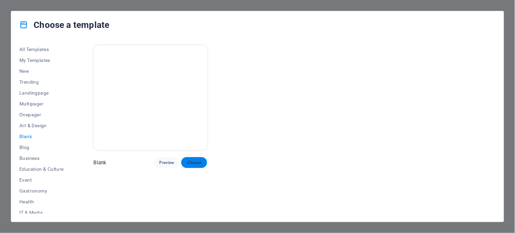 The width and height of the screenshot is (515, 233). What do you see at coordinates (41, 201) in the screenshot?
I see `span: Health` at bounding box center [41, 201].